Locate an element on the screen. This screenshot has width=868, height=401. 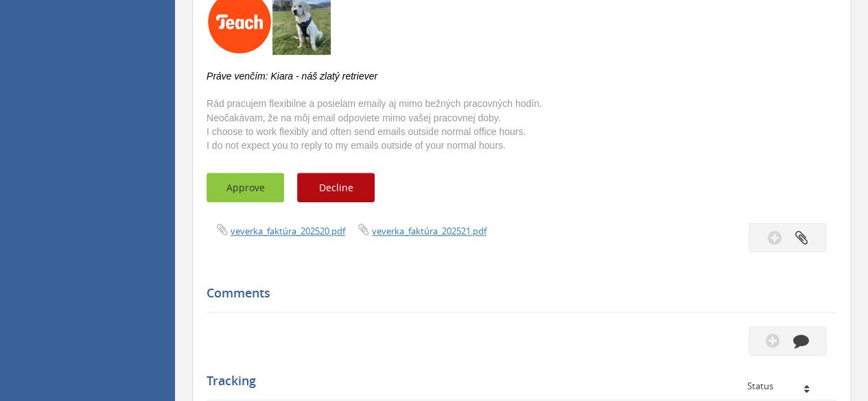
font: I do not expect you to reply to my emails outside of your normal hours. is located at coordinates (356, 146).